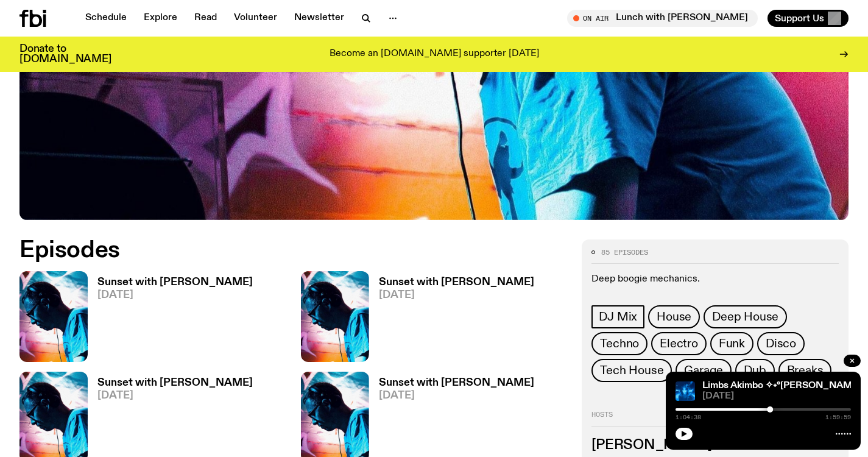 The height and width of the screenshot is (457, 868). I want to click on span: 85 episodes, so click(624, 252).